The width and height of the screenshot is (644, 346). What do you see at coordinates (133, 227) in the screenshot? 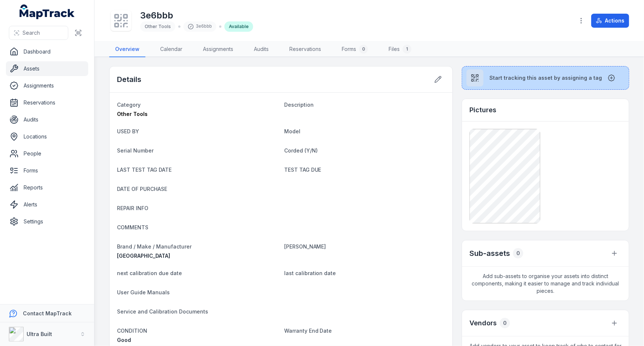
I see `span: COMMENTS` at bounding box center [133, 227].